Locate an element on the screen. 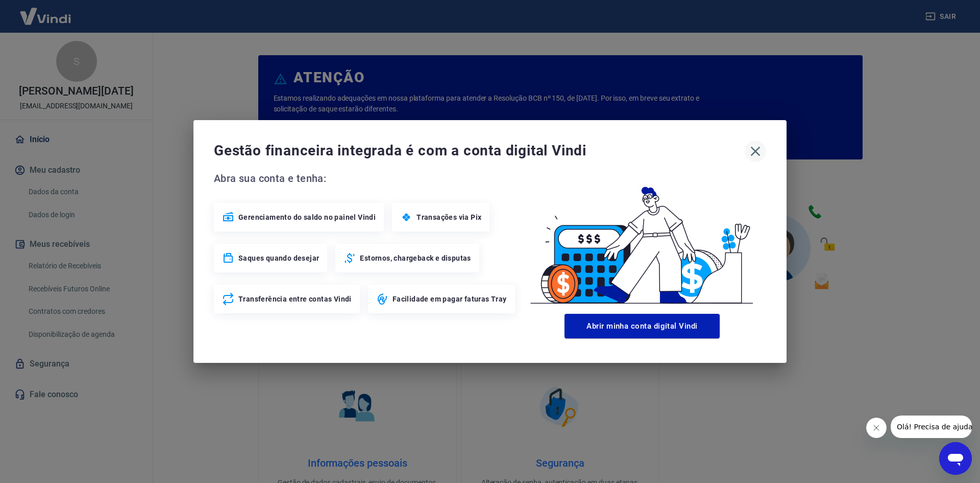  span: Estornos, chargeback e disputas is located at coordinates (415, 258).